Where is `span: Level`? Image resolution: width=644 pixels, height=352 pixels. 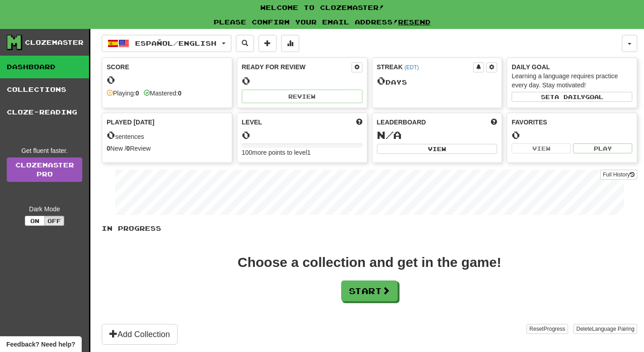 span: Level is located at coordinates (251, 122).